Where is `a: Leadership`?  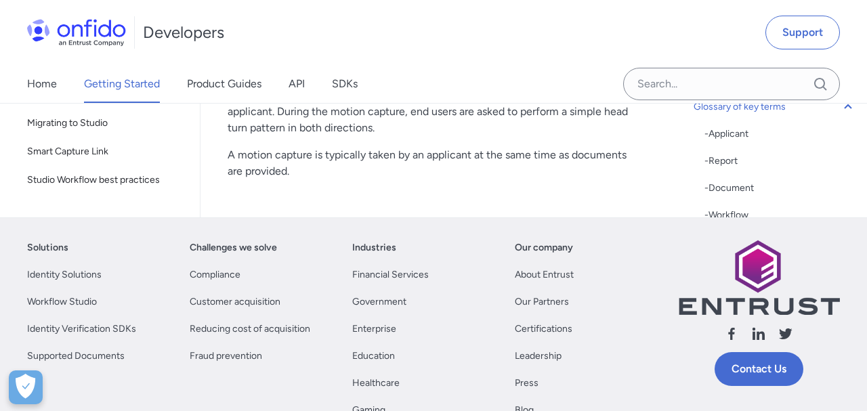 a: Leadership is located at coordinates (538, 356).